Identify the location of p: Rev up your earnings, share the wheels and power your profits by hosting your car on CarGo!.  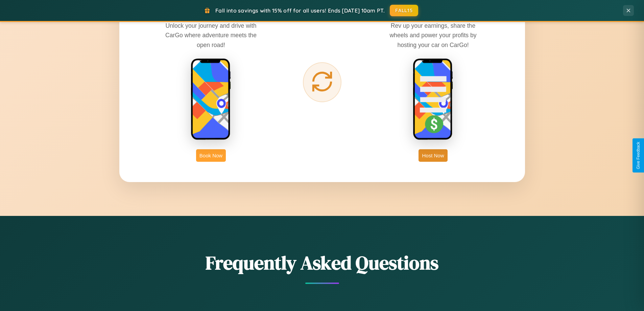
(433, 35).